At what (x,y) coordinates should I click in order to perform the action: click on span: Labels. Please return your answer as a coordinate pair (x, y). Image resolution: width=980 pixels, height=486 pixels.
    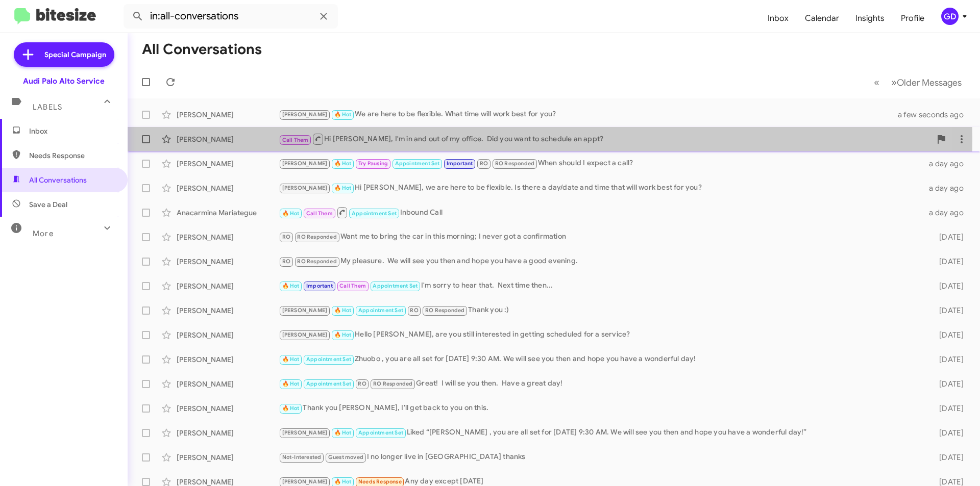
    Looking at the image, I should click on (47, 107).